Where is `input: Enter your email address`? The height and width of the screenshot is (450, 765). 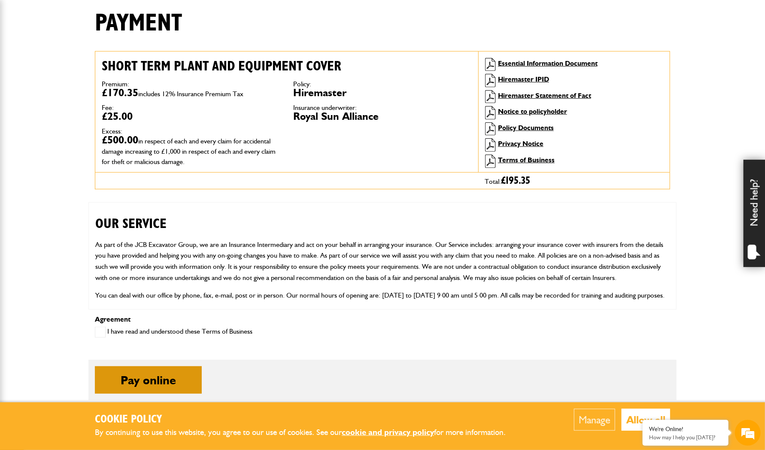
input: Enter your email address is located at coordinates (84, 114).